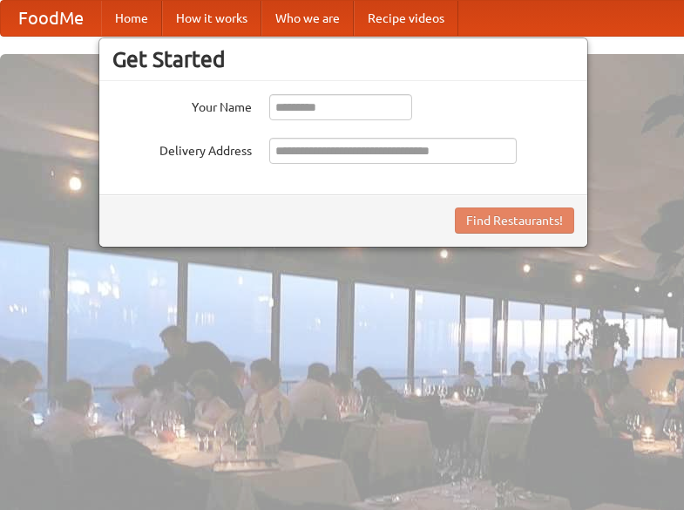 The height and width of the screenshot is (510, 684). I want to click on a: Who we are, so click(308, 18).